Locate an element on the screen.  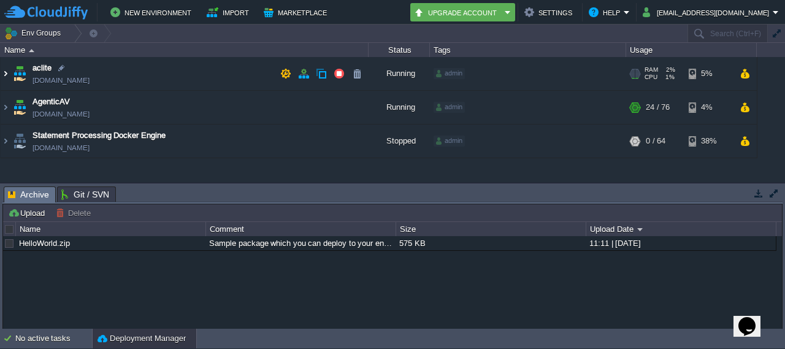
div: 5% is located at coordinates (709, 74).